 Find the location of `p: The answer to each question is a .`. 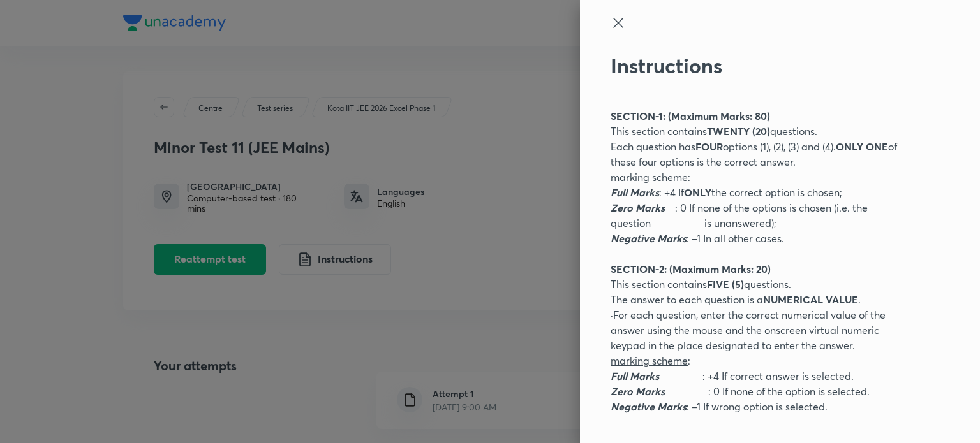

p: The answer to each question is a . is located at coordinates (758, 300).